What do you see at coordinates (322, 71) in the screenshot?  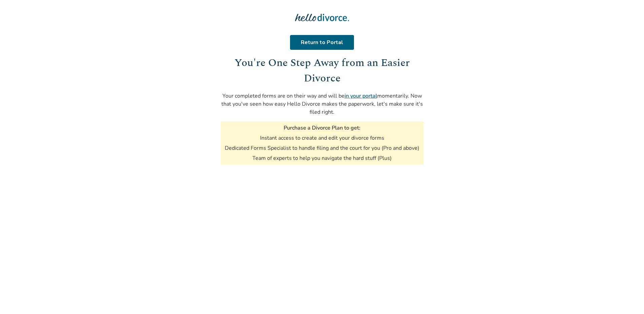 I see `h1: You're One Step Away from an Easier Divorce` at bounding box center [322, 71].